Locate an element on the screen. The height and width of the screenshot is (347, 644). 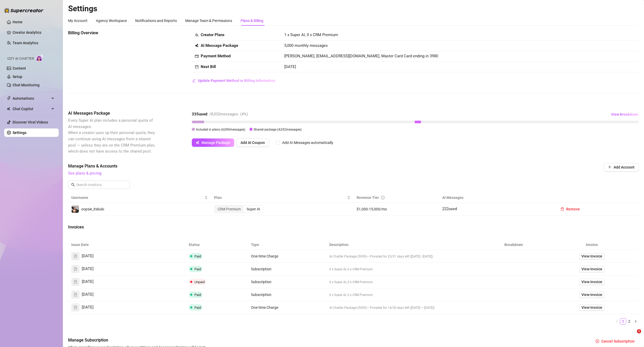
th: Type is located at coordinates (287, 245).